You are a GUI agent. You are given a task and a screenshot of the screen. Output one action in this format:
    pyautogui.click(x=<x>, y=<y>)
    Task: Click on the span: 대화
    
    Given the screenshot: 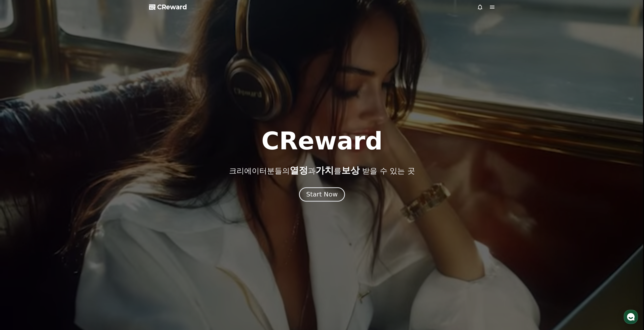 What is the action you would take?
    pyautogui.click(x=49, y=170)
    